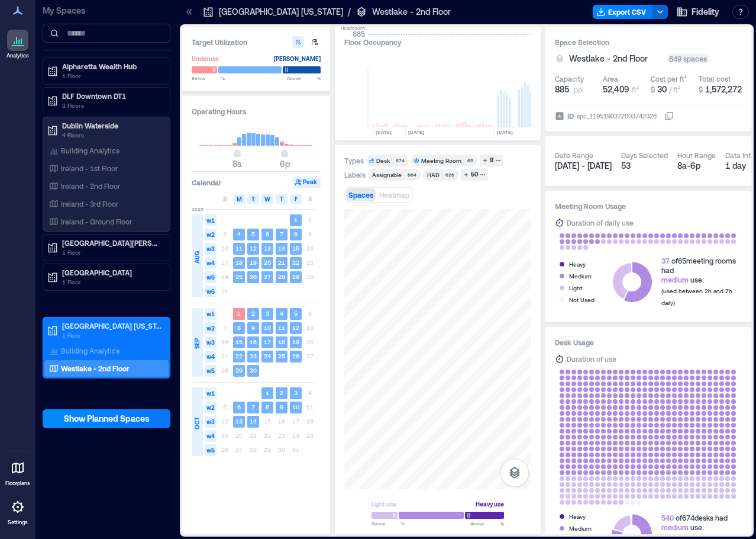  I want to click on div: 50, so click(474, 175).